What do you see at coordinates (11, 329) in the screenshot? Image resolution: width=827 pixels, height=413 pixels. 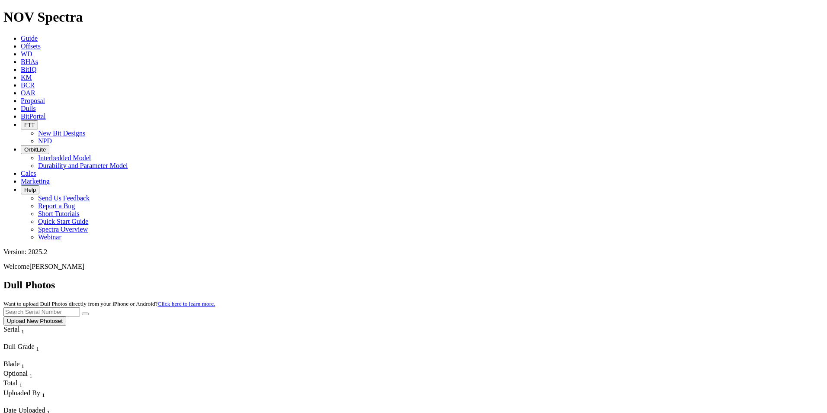 I see `span: Serial` at bounding box center [11, 329].